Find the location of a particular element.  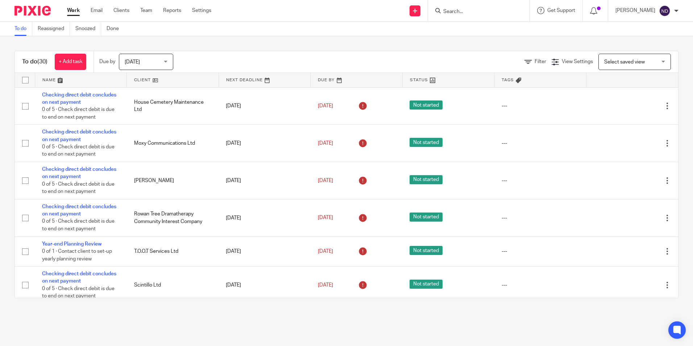

td: T.O.O.T Services Ltd is located at coordinates (173, 251).